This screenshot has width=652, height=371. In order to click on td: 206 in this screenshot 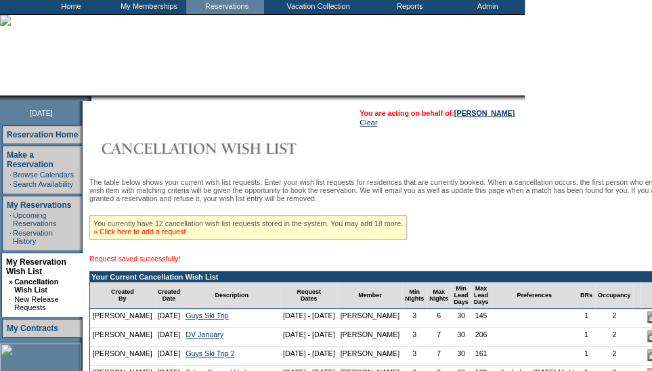, I will do `click(482, 337)`.